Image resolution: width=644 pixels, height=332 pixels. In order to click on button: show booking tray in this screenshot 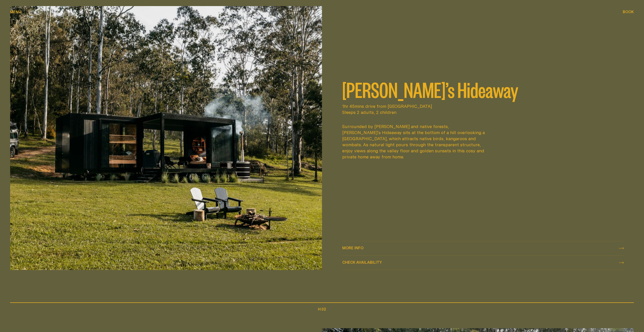, I will do `click(628, 12)`.